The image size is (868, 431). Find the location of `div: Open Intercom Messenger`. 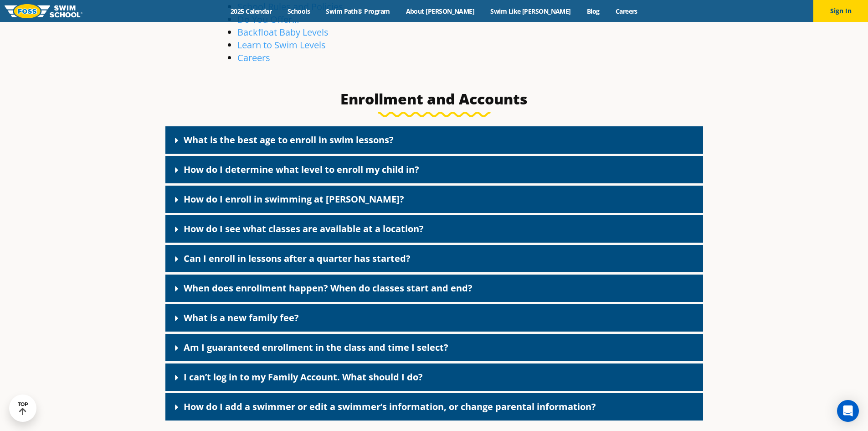

div: Open Intercom Messenger is located at coordinates (848, 411).